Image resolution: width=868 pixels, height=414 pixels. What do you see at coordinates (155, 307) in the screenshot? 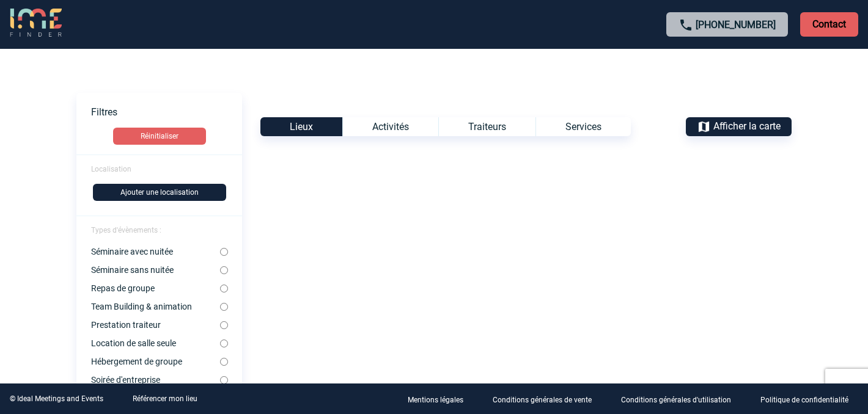
I see `label: Team Building & animation` at bounding box center [155, 307].